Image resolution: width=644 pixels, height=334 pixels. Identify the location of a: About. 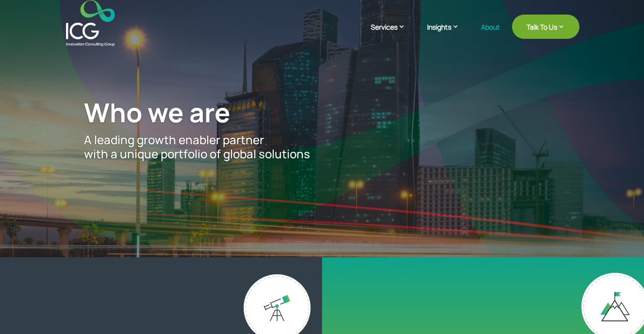
(491, 34).